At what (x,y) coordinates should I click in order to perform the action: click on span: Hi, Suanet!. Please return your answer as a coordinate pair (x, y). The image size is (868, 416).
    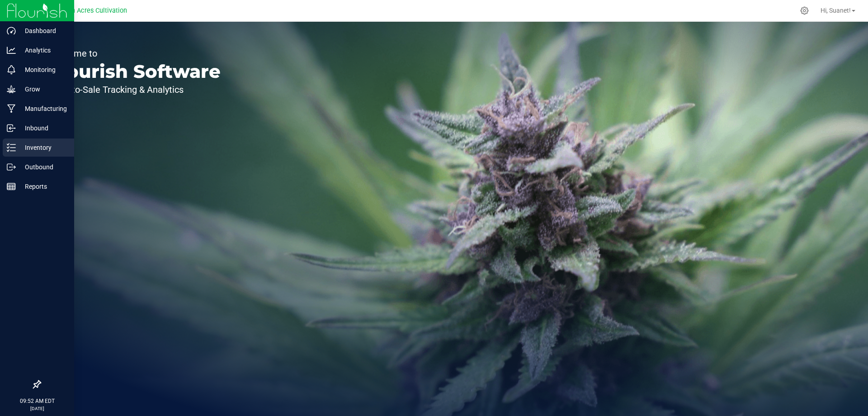
    Looking at the image, I should click on (836, 10).